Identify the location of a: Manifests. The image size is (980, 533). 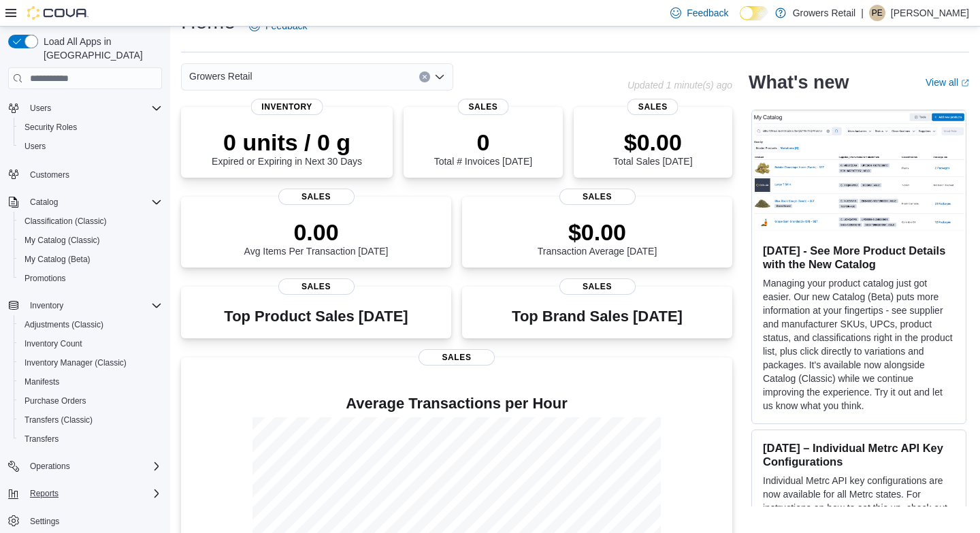
(41, 382).